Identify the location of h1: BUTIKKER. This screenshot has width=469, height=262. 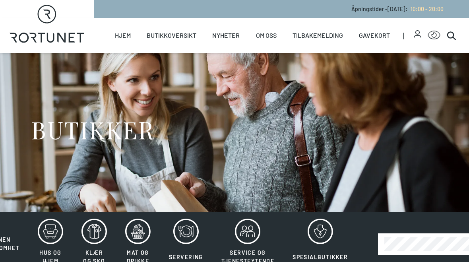
(92, 129).